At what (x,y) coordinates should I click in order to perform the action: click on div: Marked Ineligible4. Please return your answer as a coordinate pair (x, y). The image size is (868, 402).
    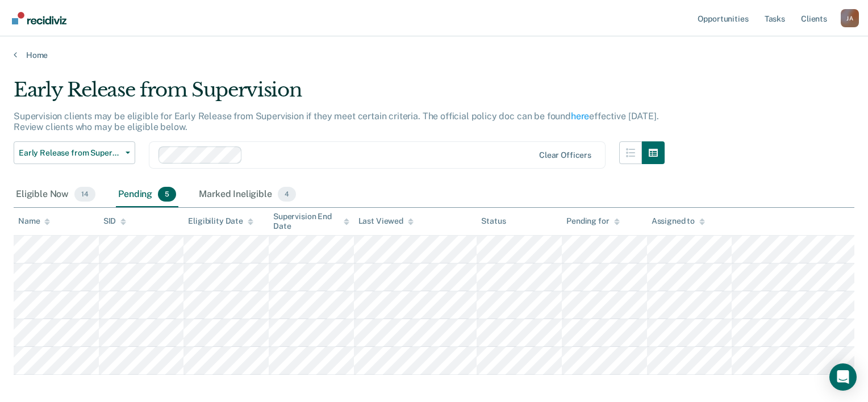
    Looking at the image, I should click on (247, 195).